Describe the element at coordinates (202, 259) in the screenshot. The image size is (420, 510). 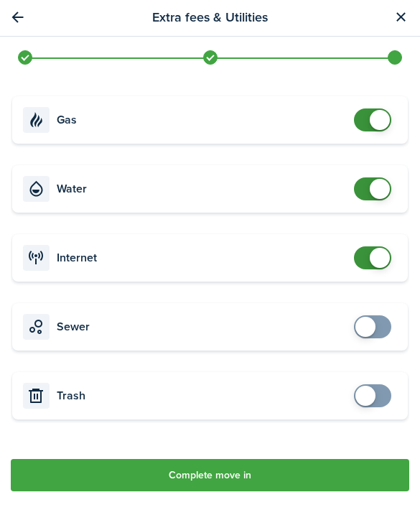
I see `card-title: Internet` at that location.